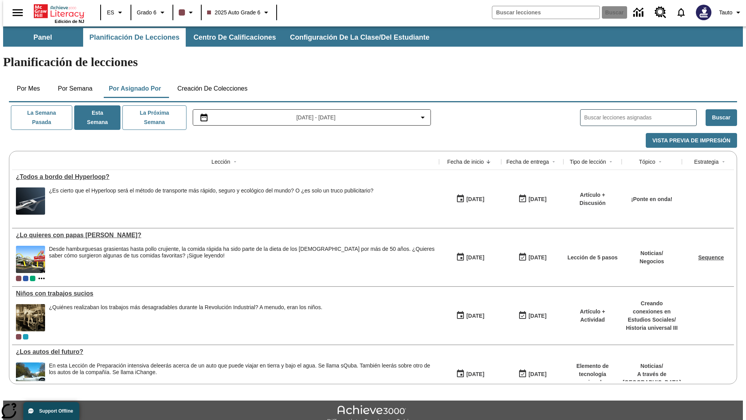 This screenshot has height=420, width=746. What do you see at coordinates (135, 37) in the screenshot?
I see `span: Planificación de lecciones` at bounding box center [135, 37].